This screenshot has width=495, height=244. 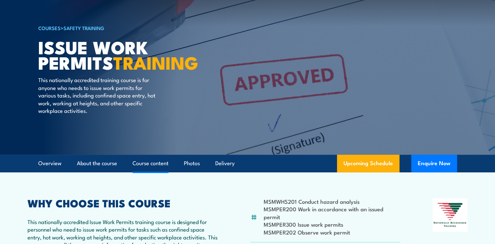 I want to click on li: MSMPER300 Issue work permits, so click(x=332, y=224).